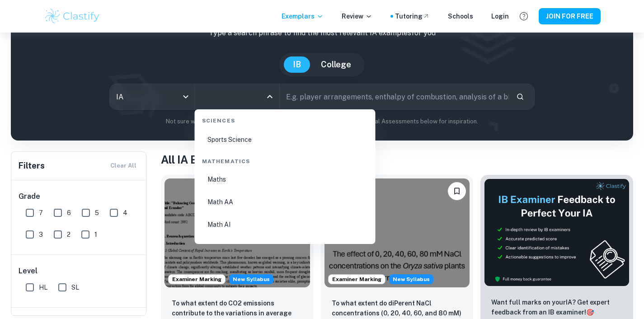  Describe the element at coordinates (336, 64) in the screenshot. I see `button: College` at that location.